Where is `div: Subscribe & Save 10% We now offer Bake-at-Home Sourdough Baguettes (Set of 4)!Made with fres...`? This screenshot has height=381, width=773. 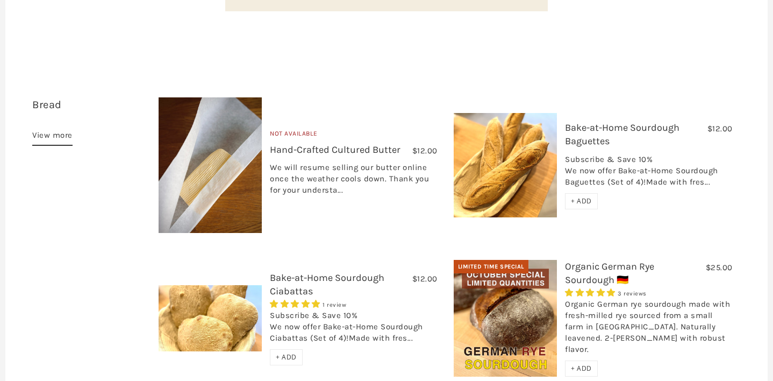 div: Subscribe & Save 10% We now offer Bake-at-Home Sourdough Baguettes (Set of 4)!Made with fres... is located at coordinates (648, 173).